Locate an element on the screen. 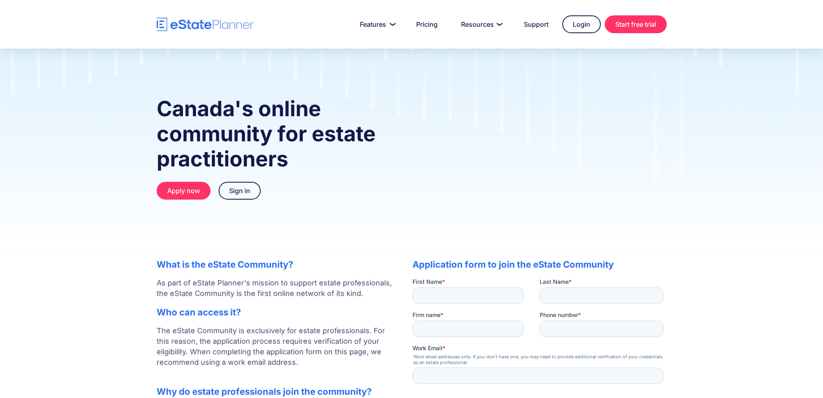 The height and width of the screenshot is (398, 823). a: Support is located at coordinates (536, 24).